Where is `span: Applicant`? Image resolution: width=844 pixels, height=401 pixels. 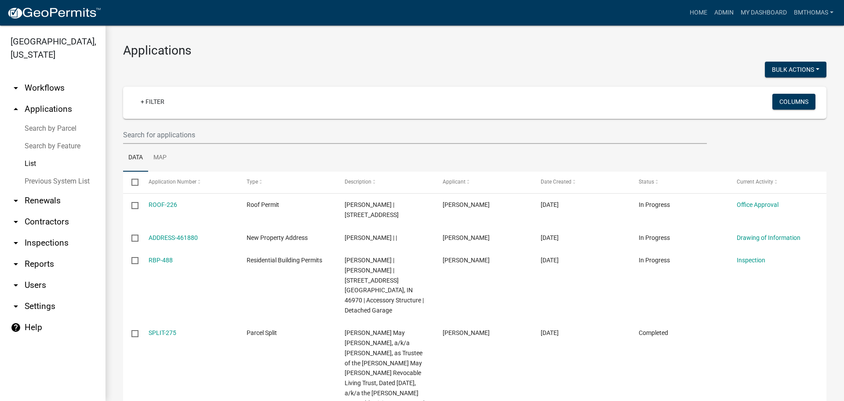
span: Applicant is located at coordinates (454, 182).